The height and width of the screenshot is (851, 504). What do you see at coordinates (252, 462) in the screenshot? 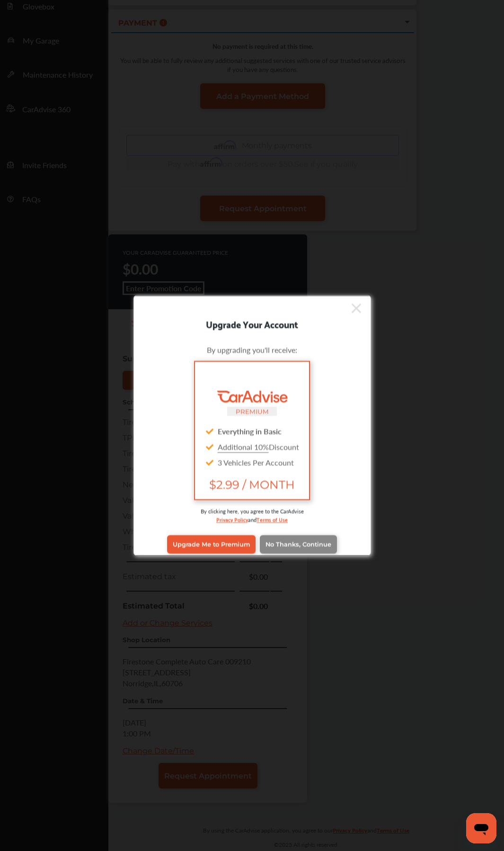
I see `div: 3 Vehicles Per Account` at bounding box center [252, 462].